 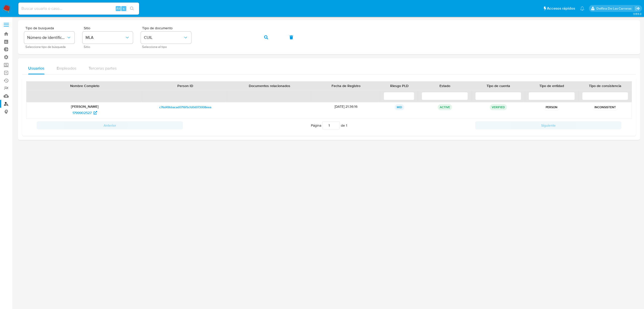 I want to click on span: s, so click(x=124, y=8).